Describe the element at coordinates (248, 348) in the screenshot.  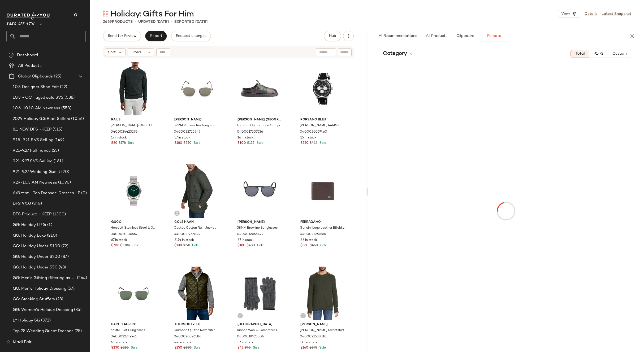
I see `span: $70` at that location.